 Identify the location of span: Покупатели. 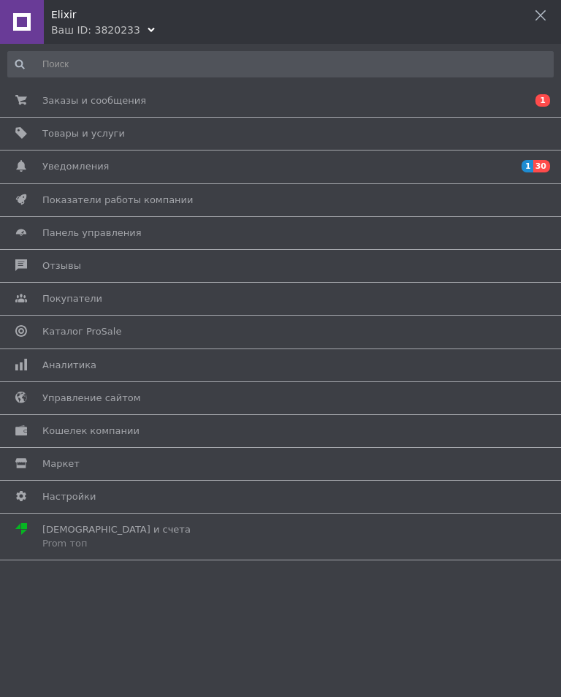
(72, 299).